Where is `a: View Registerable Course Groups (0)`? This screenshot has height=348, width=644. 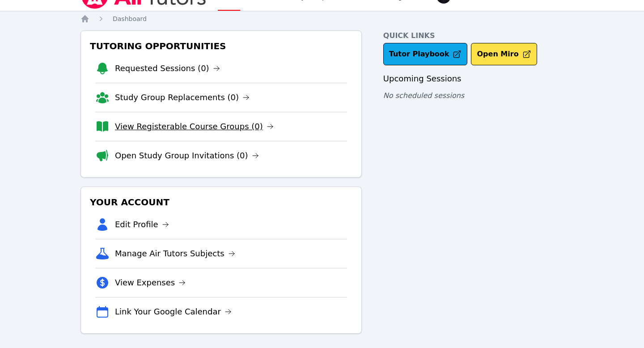
a: View Registerable Course Groups (0) is located at coordinates (194, 127).